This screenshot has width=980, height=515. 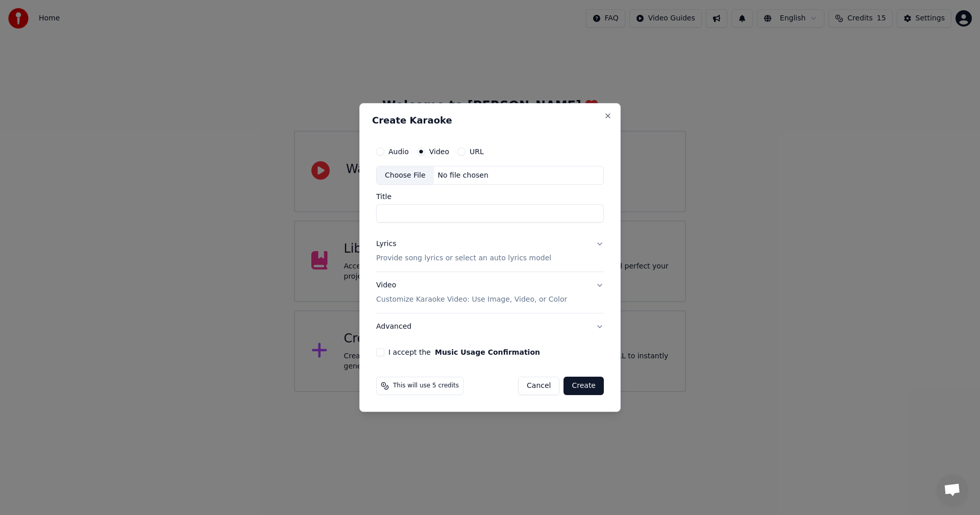 I want to click on label: Video, so click(x=439, y=152).